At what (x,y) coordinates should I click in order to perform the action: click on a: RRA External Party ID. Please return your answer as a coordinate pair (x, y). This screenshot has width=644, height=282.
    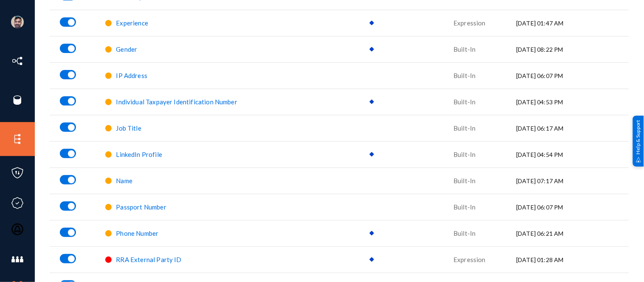
    Looking at the image, I should click on (149, 260).